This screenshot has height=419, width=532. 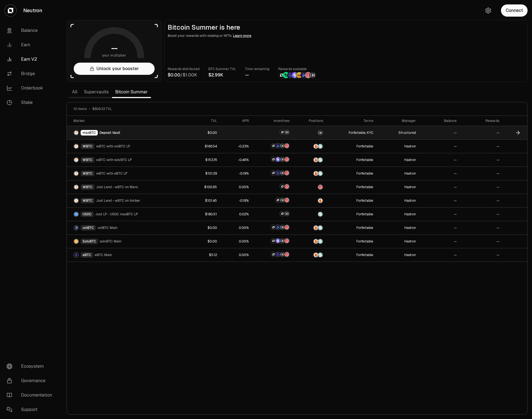 What do you see at coordinates (272, 214) in the screenshot?
I see `button: NTRNStructured Points` at bounding box center [272, 214].